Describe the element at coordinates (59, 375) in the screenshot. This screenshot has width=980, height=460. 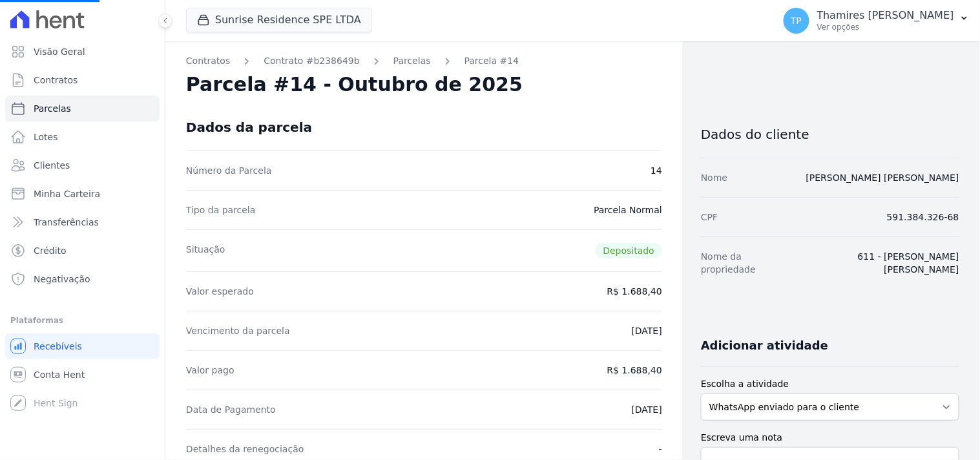
I see `span: Conta Hent` at that location.